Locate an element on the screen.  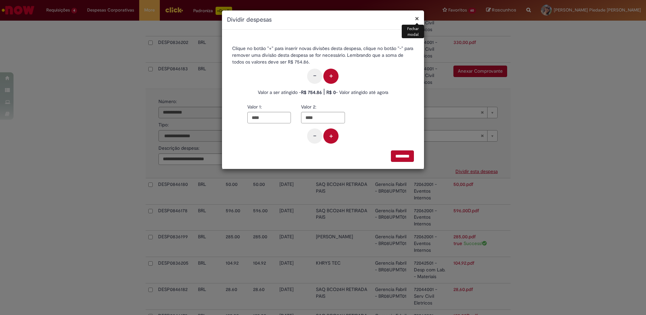
p: Clique no botão "+" para inserir novas divisões desta despesa, clique no botão "-" para remover u... is located at coordinates (323, 55).